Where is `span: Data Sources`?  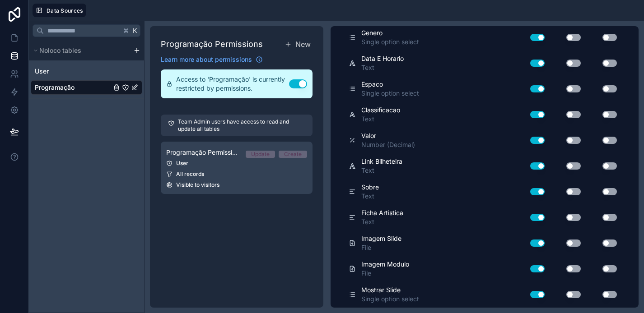 span: Data Sources is located at coordinates (64, 10).